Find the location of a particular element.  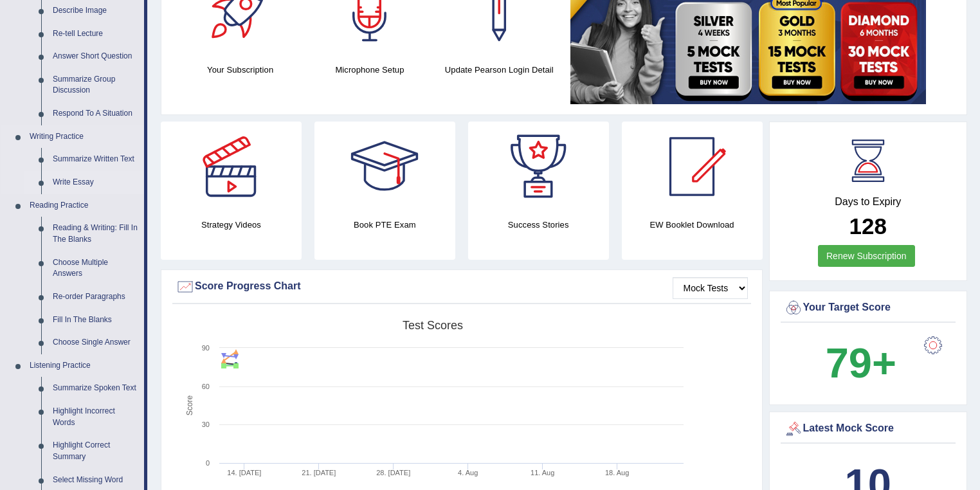

a: Choose Single Answer is located at coordinates (95, 343).